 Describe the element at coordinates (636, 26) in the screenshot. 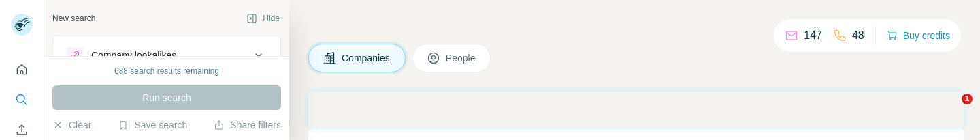

I see `h4: Search` at that location.